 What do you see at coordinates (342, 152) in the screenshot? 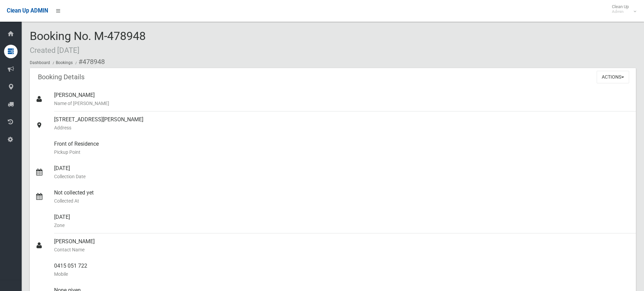
I see `small: Pickup Point` at bounding box center [342, 152].